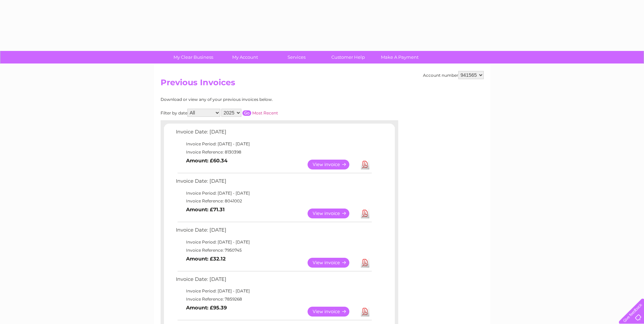  I want to click on b: Amount: £60.34, so click(207, 161).